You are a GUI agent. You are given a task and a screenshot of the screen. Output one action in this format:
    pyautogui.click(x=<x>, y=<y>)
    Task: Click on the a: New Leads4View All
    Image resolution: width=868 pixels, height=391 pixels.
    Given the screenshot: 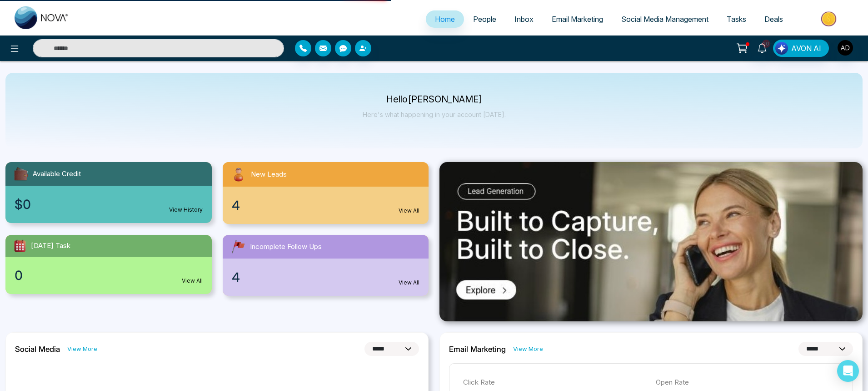 What is the action you would take?
    pyautogui.click(x=326, y=193)
    